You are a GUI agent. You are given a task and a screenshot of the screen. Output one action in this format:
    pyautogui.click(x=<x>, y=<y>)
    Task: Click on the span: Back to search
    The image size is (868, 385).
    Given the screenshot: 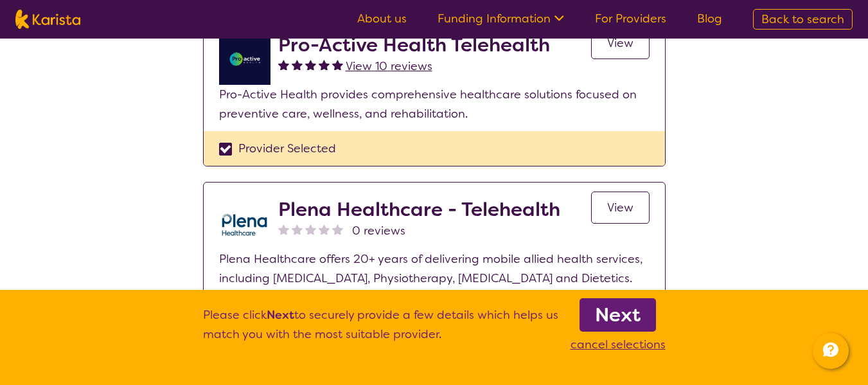 What is the action you would take?
    pyautogui.click(x=802, y=19)
    